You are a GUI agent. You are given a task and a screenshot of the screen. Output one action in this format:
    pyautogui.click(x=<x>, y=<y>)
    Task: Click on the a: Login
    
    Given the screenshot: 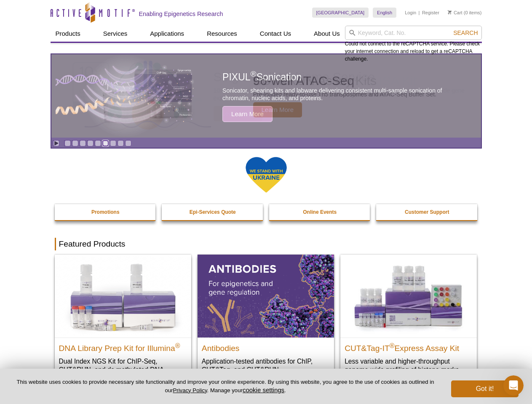 What is the action you would take?
    pyautogui.click(x=410, y=12)
    